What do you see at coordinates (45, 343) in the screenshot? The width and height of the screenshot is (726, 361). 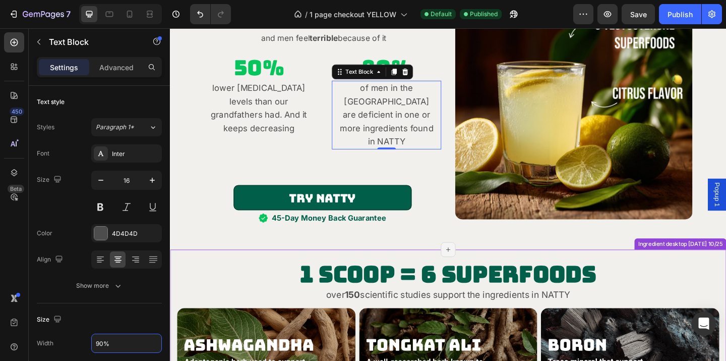 I see `div: Width` at bounding box center [45, 343].